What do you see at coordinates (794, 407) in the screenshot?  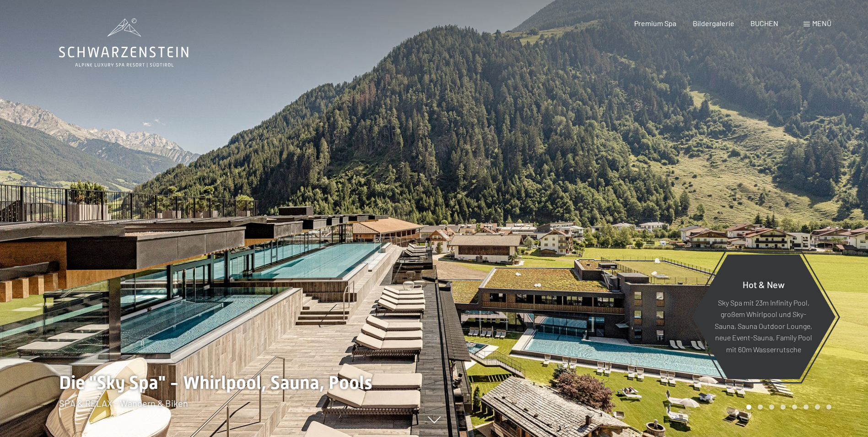 I see `div: Carousel Page 5` at bounding box center [794, 407].